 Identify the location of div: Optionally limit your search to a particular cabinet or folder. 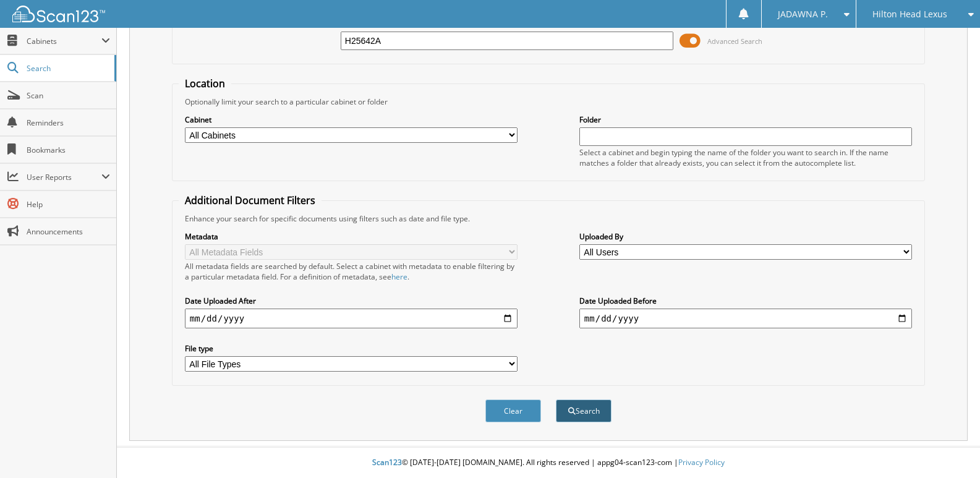
(548, 101).